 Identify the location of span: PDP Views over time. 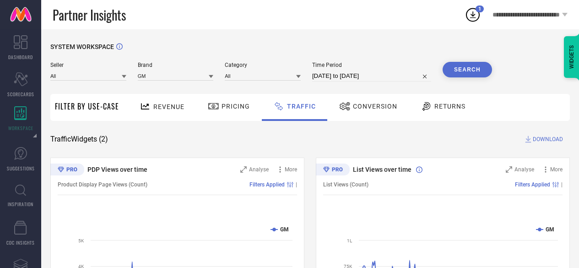
(117, 169).